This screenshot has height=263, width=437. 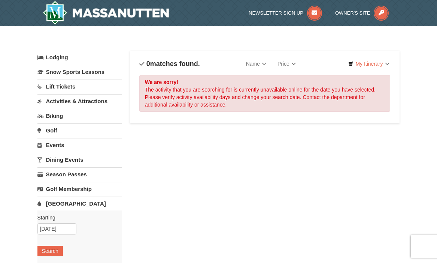 I want to click on a: Season Passes, so click(x=80, y=174).